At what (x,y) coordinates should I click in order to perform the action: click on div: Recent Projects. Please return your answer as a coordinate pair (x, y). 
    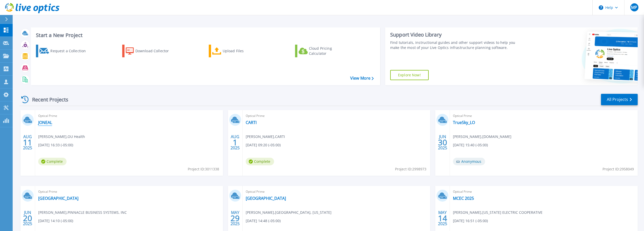
    Looking at the image, I should click on (47, 99).